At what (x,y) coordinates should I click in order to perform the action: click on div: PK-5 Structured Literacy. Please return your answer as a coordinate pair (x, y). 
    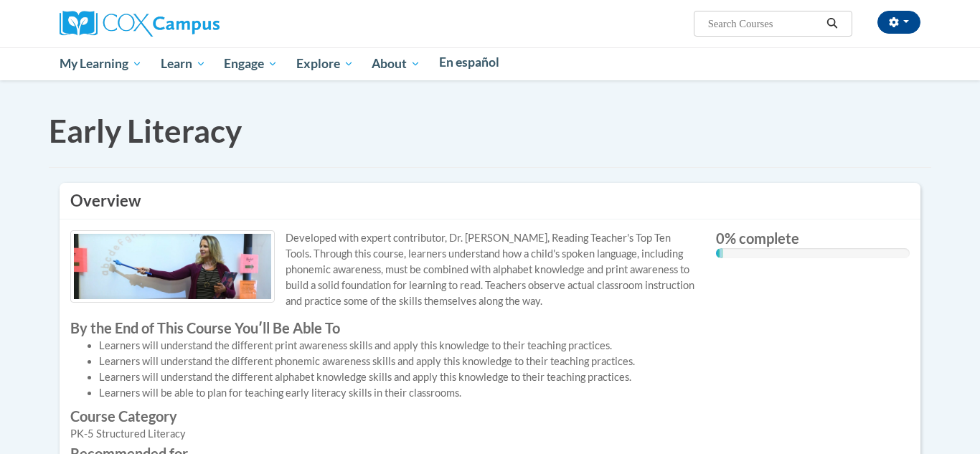
    Looking at the image, I should click on (383, 434).